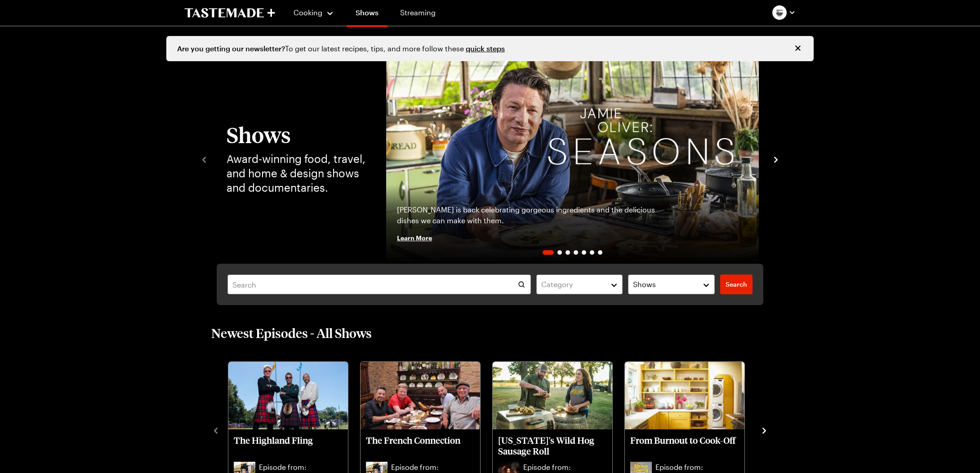 The height and width of the screenshot is (473, 980). What do you see at coordinates (231, 48) in the screenshot?
I see `span: Are you getting our newsletter?` at bounding box center [231, 48].